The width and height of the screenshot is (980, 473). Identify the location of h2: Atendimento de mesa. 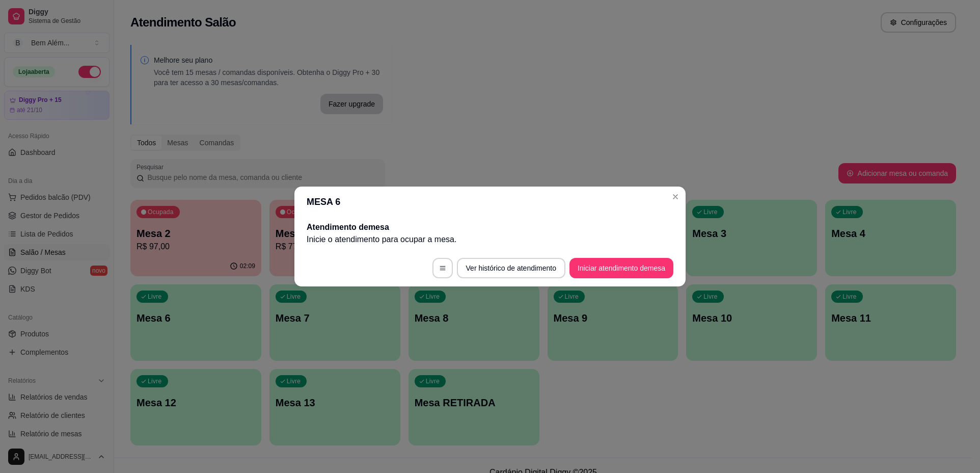
(490, 227).